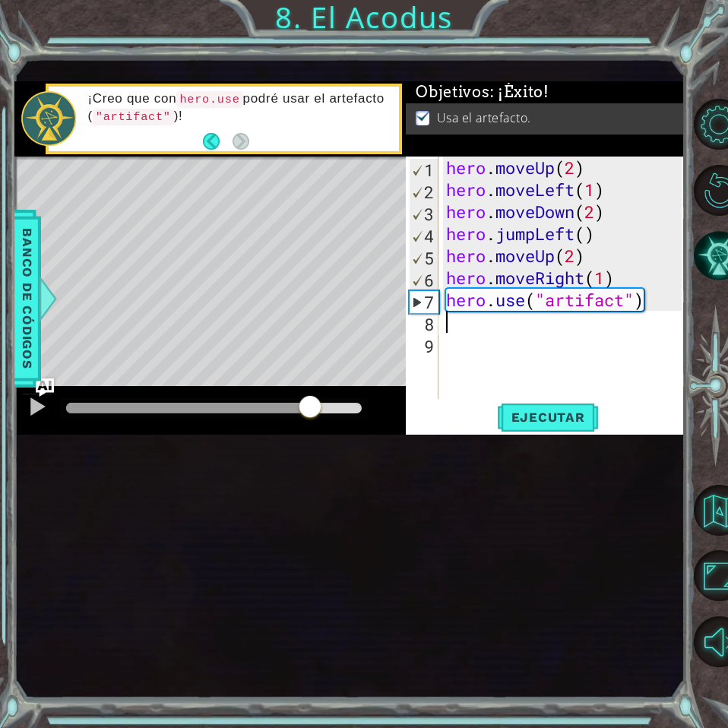  I want to click on button: Back, so click(218, 141).